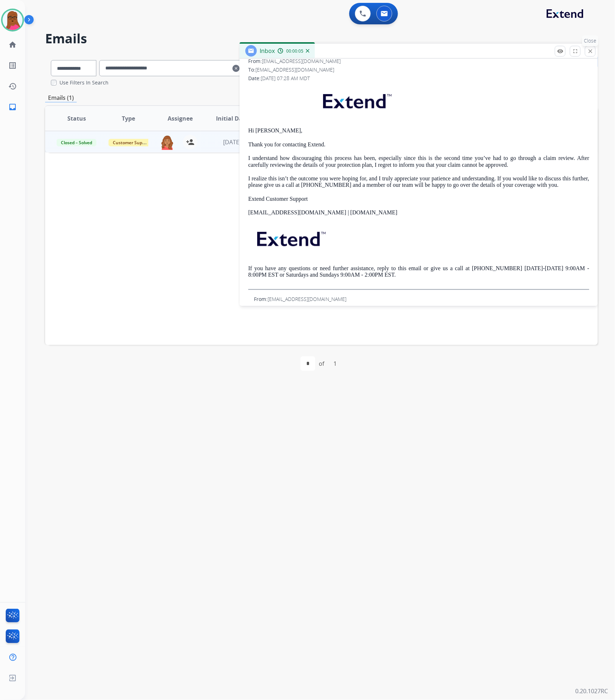  Describe the element at coordinates (12, 107) in the screenshot. I see `mat-icon: inbox` at that location.